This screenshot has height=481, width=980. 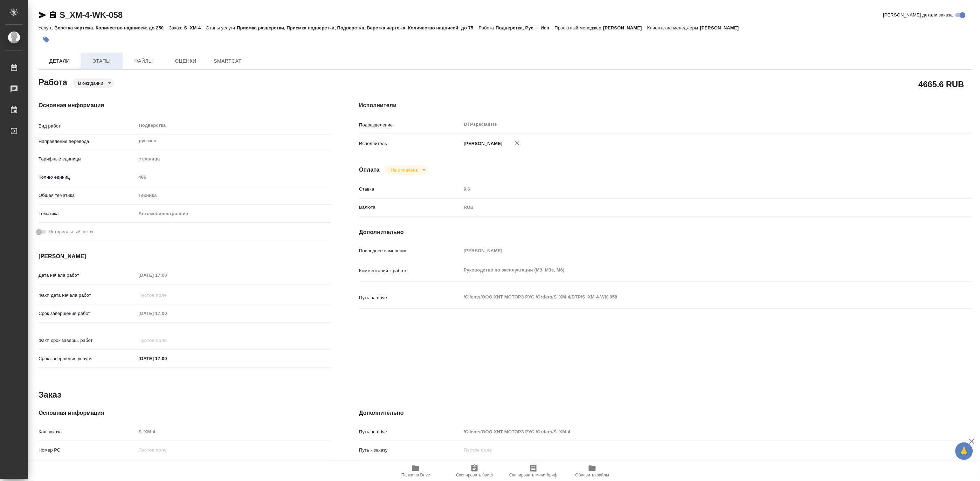 What do you see at coordinates (533, 475) in the screenshot?
I see `span: Скопировать мини-бриф` at bounding box center [533, 475].